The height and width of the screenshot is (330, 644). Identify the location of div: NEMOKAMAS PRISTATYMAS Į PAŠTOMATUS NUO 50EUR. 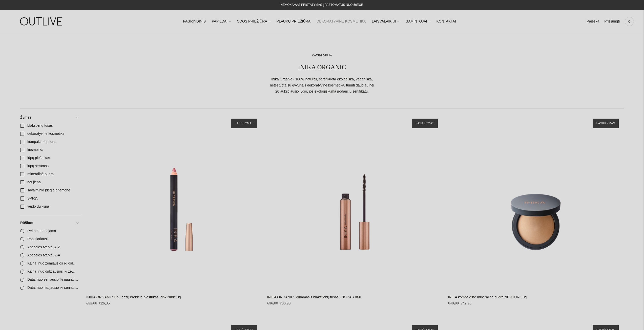
(322, 5).